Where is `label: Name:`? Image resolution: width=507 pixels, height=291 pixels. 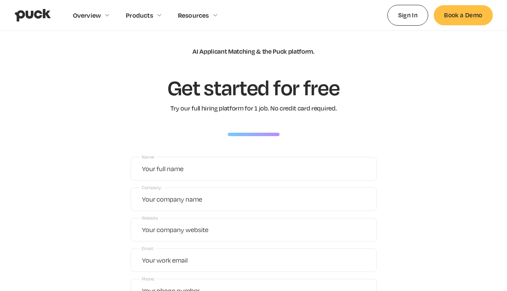 label: Name: is located at coordinates (148, 157).